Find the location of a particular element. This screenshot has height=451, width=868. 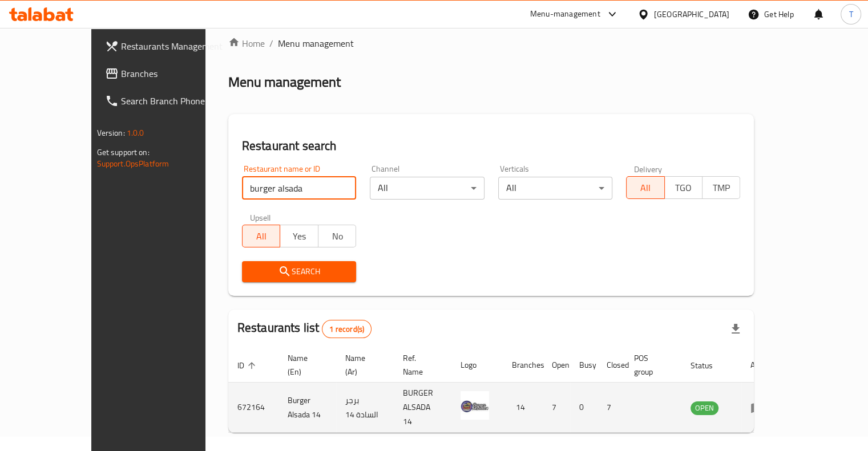

th: Busy is located at coordinates (584, 365).